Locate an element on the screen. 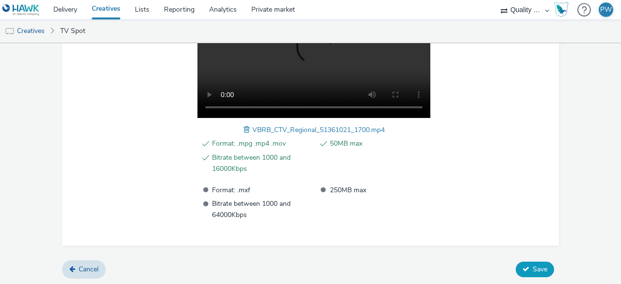 The image size is (621, 284). span: Format: .mxf is located at coordinates (263, 190).